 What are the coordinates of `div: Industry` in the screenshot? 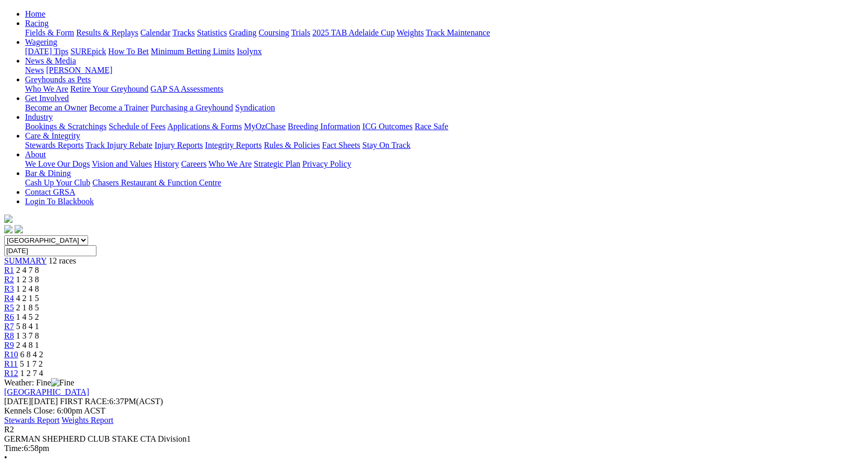 It's located at (445, 126).